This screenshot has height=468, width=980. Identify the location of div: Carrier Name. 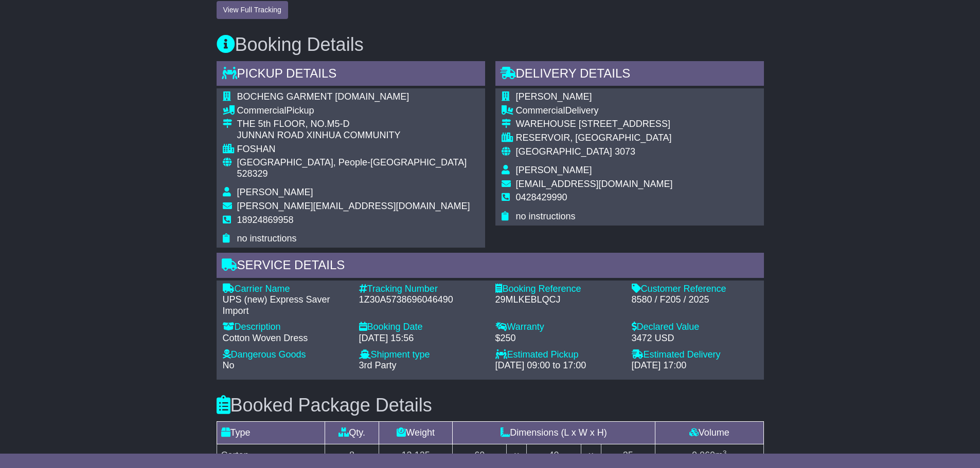
(285, 289).